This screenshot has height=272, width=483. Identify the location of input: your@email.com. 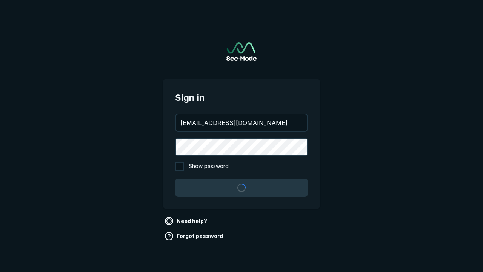
(241, 123).